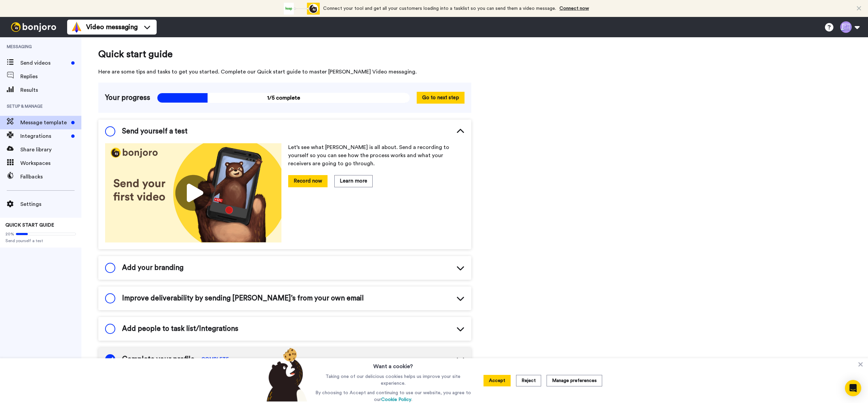 This screenshot has height=403, width=868. Describe the element at coordinates (285, 72) in the screenshot. I see `span: Here are some tips and tasks to get you started. Complete our Quick start guide to master [PERSON...` at that location.